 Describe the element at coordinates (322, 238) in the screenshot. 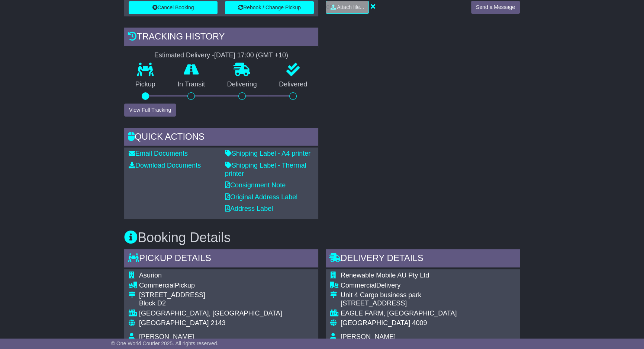

I see `h3: Booking Details` at that location.